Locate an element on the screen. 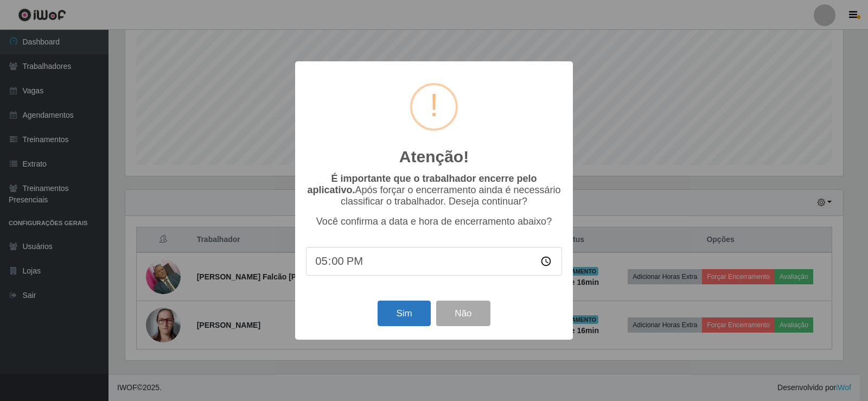 The height and width of the screenshot is (401, 868). p: Você confirma a data e hora de encerramento abaixo? is located at coordinates (434, 221).